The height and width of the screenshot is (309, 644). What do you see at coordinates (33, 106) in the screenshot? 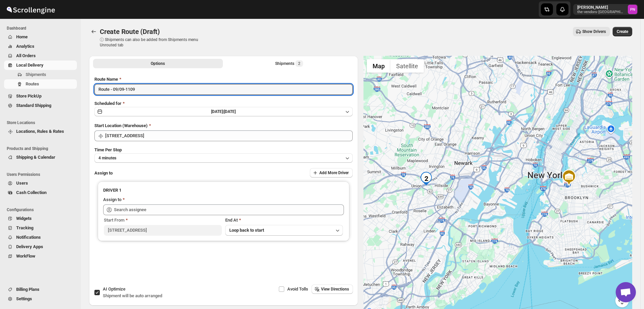
I see `span: Standard Shipping` at bounding box center [33, 106].